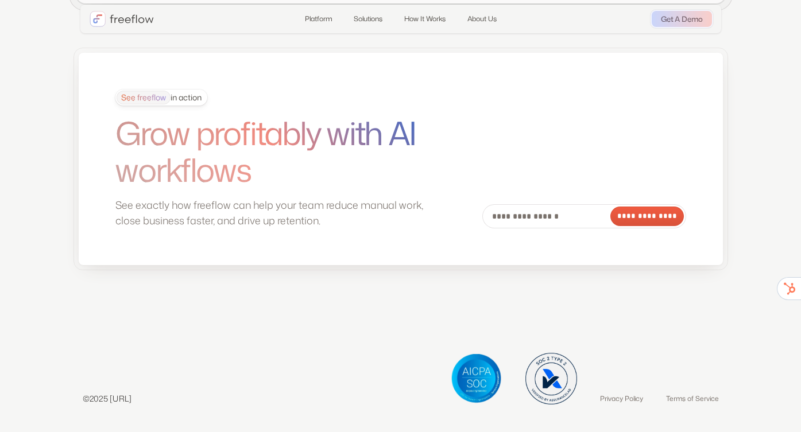 This screenshot has width=801, height=432. I want to click on a: Privacy Policy, so click(621, 399).